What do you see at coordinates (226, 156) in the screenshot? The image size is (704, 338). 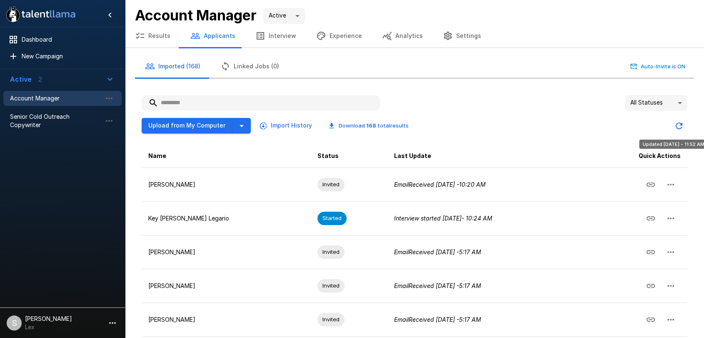 I see `th: Name` at bounding box center [226, 156].